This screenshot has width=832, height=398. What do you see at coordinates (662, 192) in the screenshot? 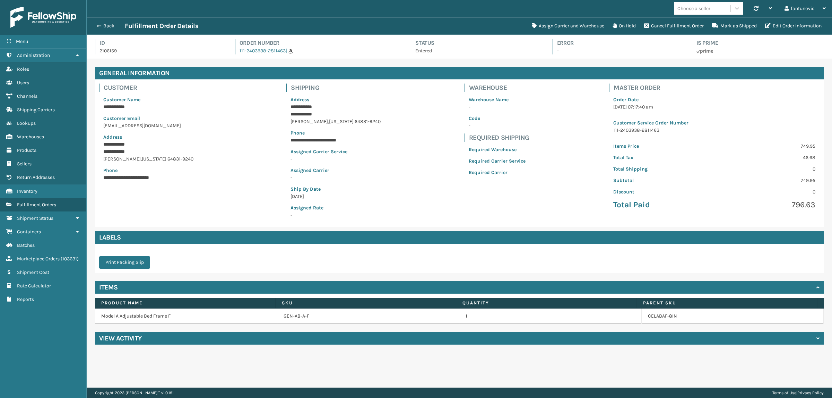
I see `p: Discount` at bounding box center [662, 192].